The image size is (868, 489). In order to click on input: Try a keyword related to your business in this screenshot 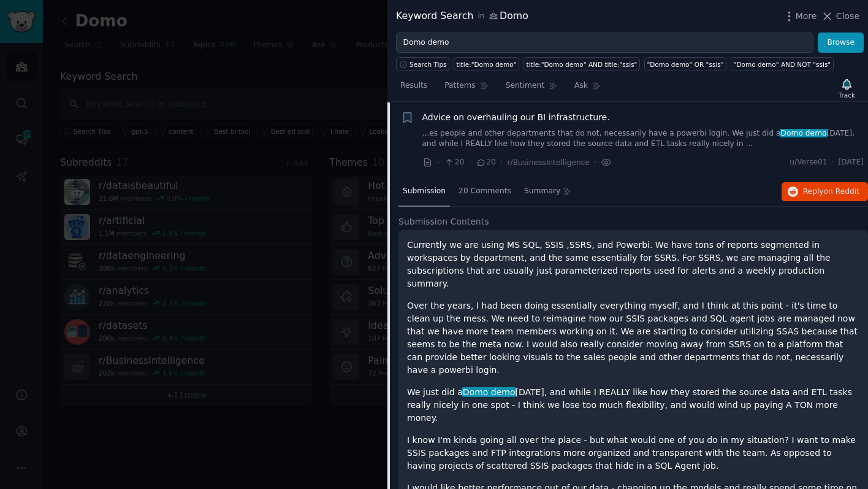, I will do `click(604, 43)`.